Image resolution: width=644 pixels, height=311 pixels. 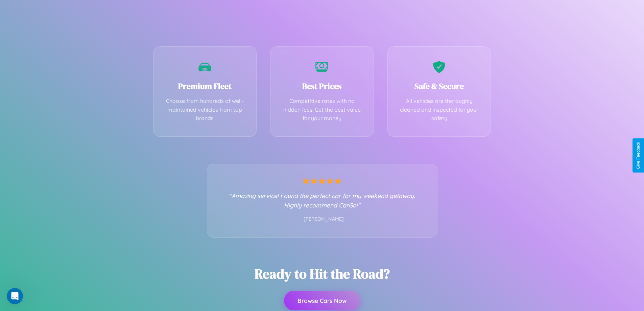 I want to click on h2: Ready to Hit the Road?, so click(x=322, y=274).